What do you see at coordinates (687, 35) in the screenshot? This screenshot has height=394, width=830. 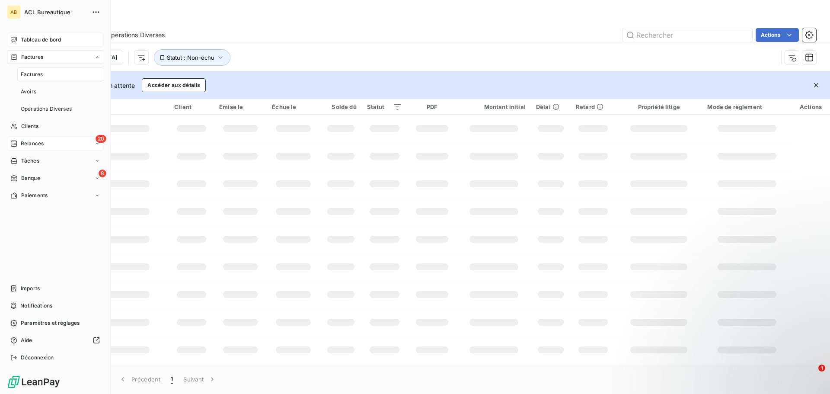 I see `input: Rechercher` at bounding box center [687, 35].